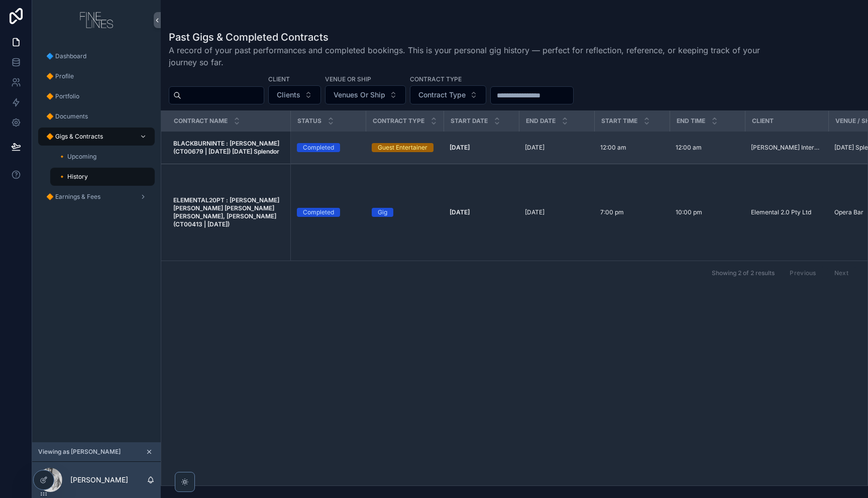 This screenshot has width=868, height=498. I want to click on div: scrollable content, so click(97, 129).